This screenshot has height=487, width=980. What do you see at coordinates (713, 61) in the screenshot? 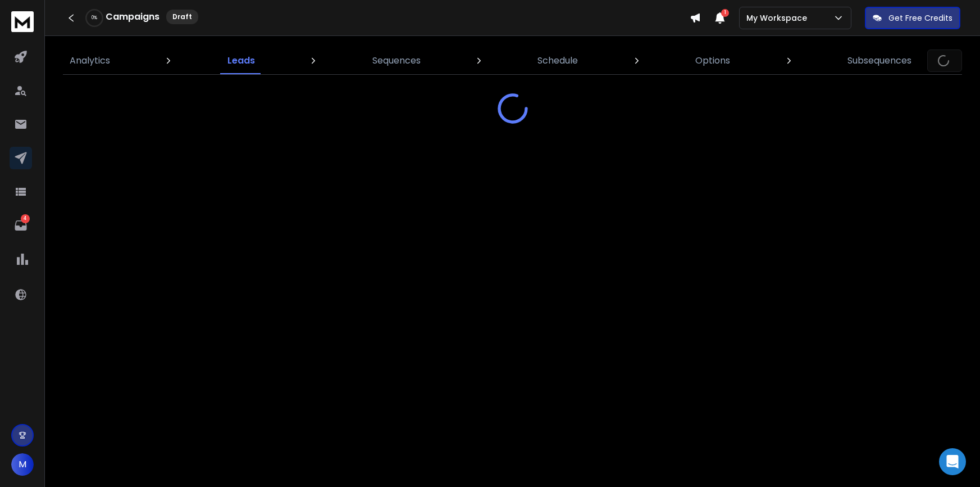
I see `p: Options` at bounding box center [713, 61].